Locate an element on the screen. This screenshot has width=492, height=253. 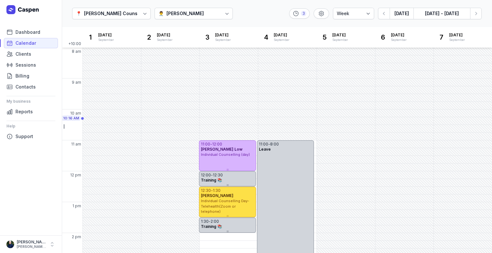
div: 2 is located at coordinates (149, 37).